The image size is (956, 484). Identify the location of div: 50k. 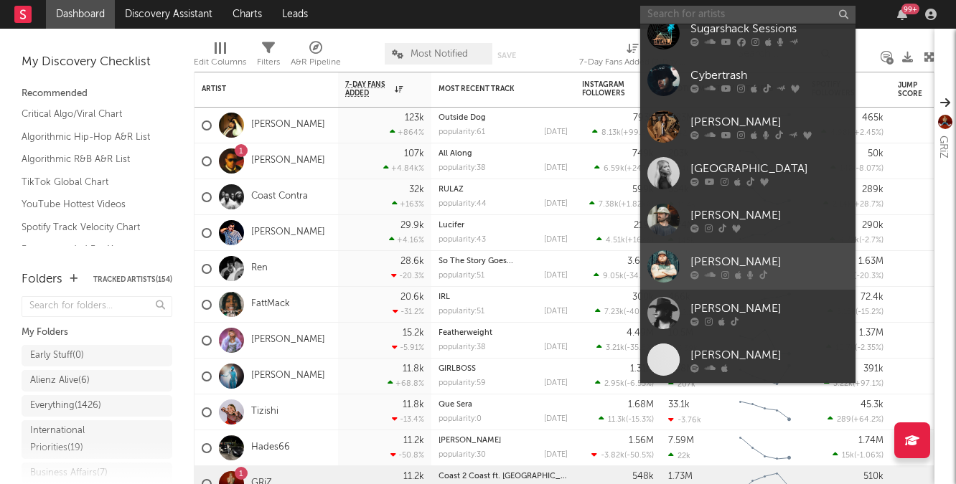
(876, 154).